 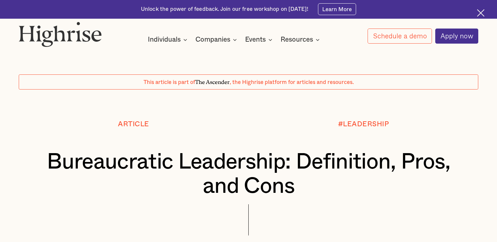 I want to click on a: Learn More, so click(x=337, y=9).